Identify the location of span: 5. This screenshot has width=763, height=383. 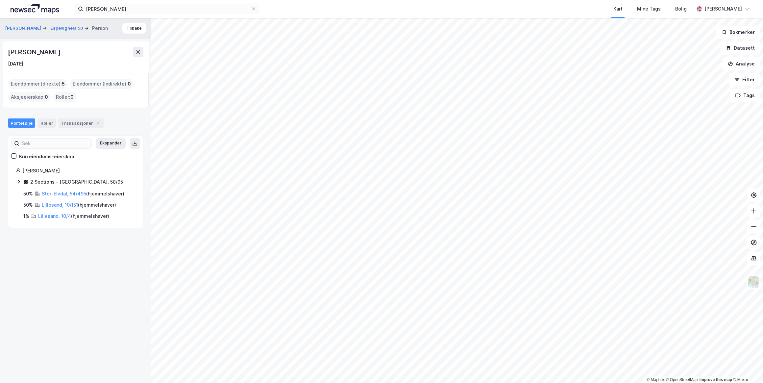
(63, 84).